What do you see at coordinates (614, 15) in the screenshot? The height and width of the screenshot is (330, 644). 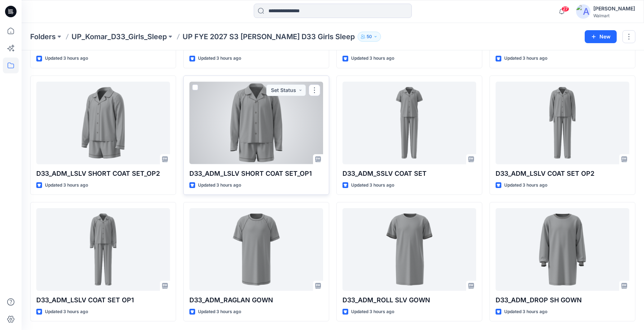 I see `div: Walmart` at bounding box center [614, 15].